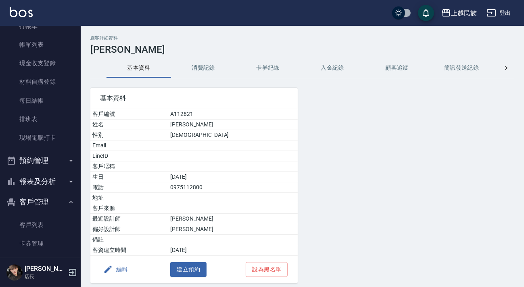 The height and width of the screenshot is (287, 524). Describe the element at coordinates (40, 45) in the screenshot. I see `a: 帳單列表` at that location.